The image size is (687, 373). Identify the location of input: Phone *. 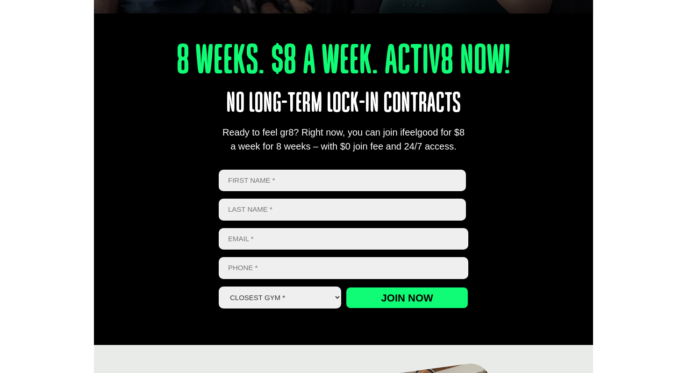
(344, 268).